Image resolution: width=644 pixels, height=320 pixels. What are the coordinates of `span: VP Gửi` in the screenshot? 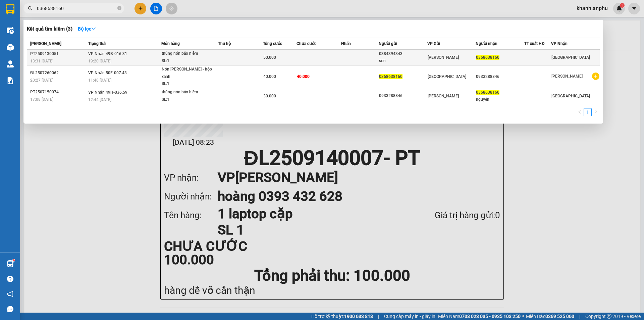 It's located at (434, 44).